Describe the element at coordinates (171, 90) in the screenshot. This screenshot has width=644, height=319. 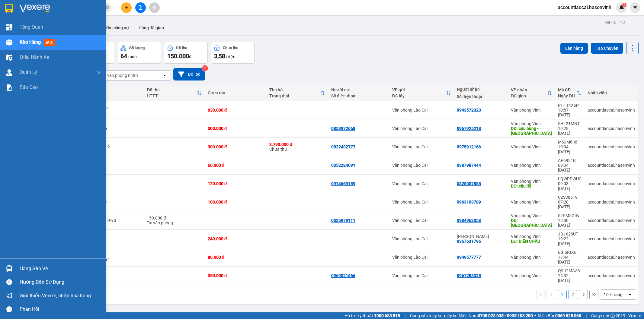
I see `div: Đã thu` at that location.